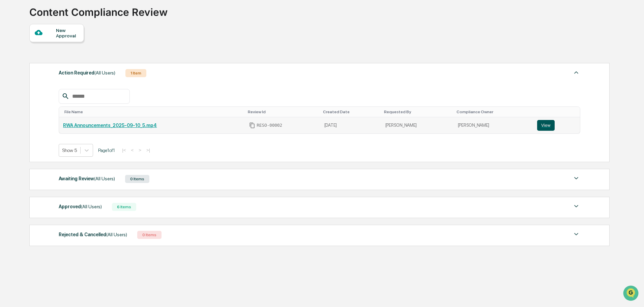 This screenshot has width=644, height=307. I want to click on div: Awaiting Review, so click(87, 179).